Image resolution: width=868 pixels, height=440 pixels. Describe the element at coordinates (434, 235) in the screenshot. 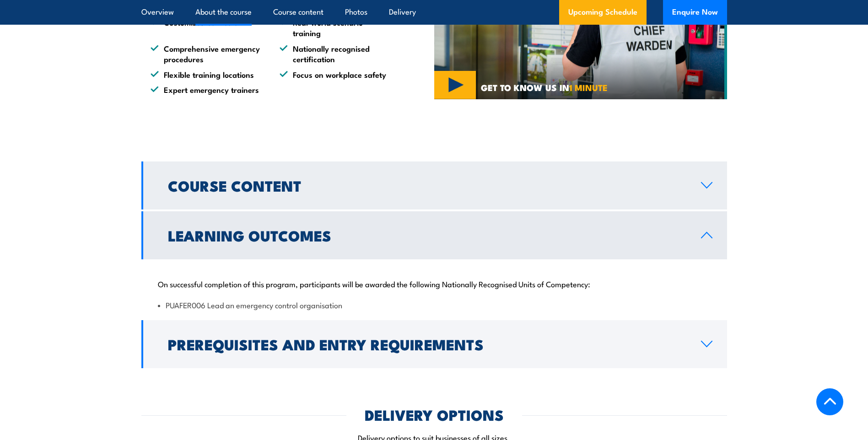

I see `a: Learning Outcomes` at that location.